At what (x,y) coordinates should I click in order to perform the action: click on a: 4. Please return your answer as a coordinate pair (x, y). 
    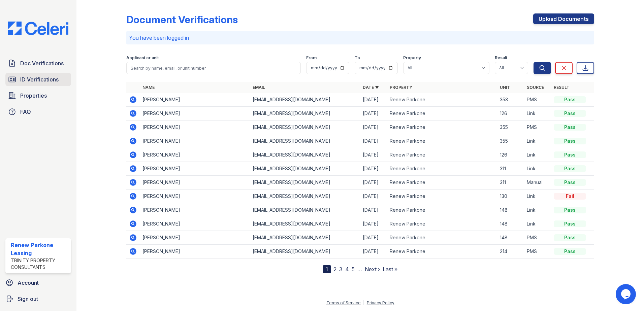
    Looking at the image, I should click on (347, 269).